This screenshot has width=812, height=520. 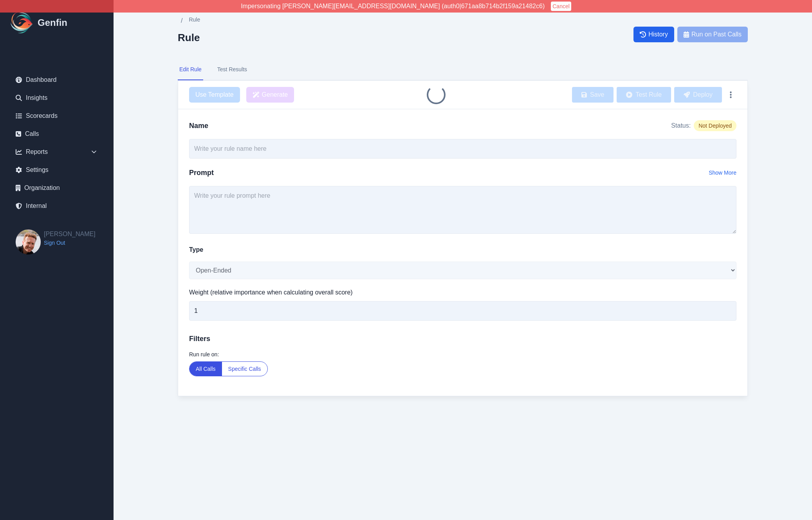 I want to click on a: Organization, so click(x=57, y=188).